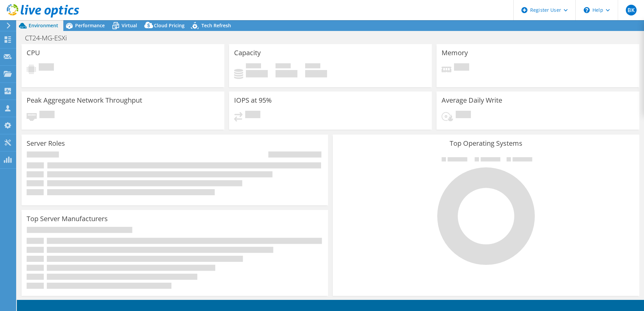 The image size is (644, 311). What do you see at coordinates (129, 25) in the screenshot?
I see `span: Virtual` at bounding box center [129, 25].